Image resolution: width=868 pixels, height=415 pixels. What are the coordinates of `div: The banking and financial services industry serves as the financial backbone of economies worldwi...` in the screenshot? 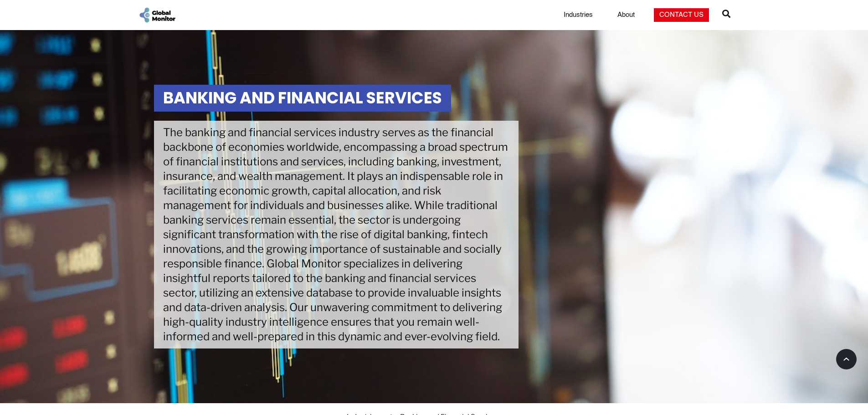 It's located at (336, 235).